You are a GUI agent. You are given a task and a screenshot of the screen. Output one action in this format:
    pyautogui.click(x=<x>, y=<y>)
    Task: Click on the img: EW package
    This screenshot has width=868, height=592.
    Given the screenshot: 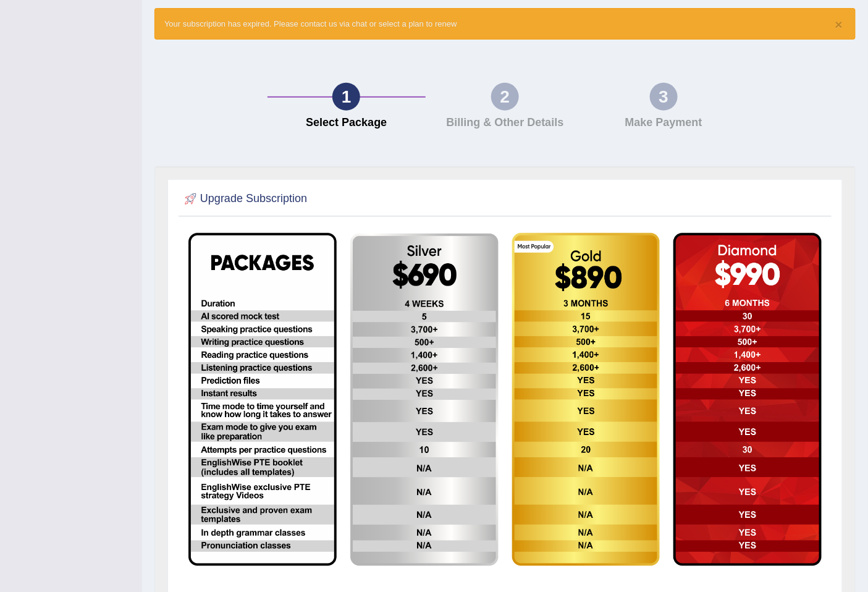 What is the action you would take?
    pyautogui.click(x=263, y=399)
    